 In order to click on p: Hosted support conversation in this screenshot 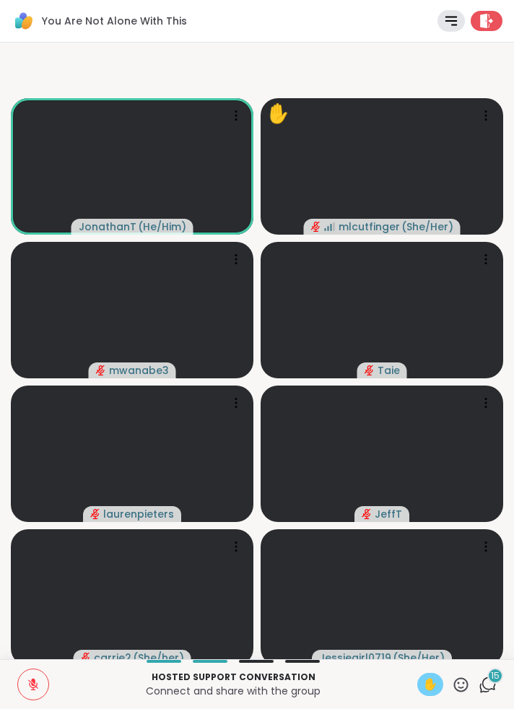, I will do `click(233, 678)`.